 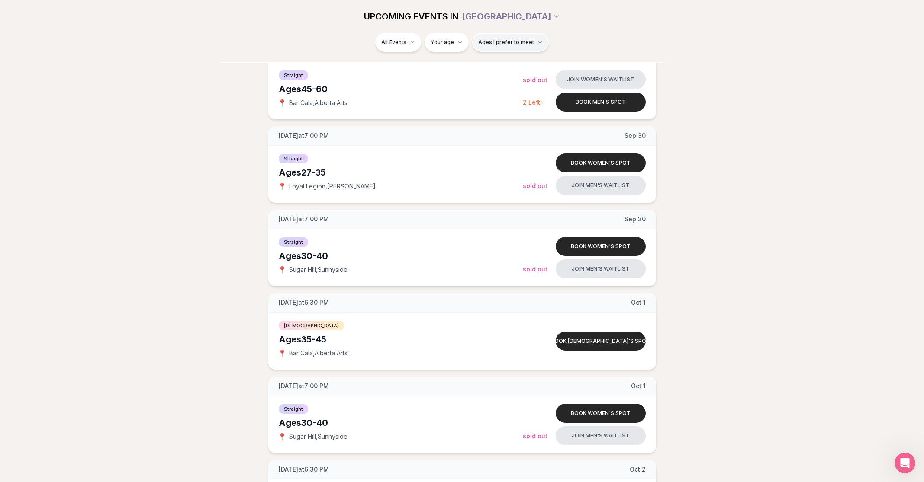 What do you see at coordinates (532, 102) in the screenshot?
I see `span: 2 Left!` at bounding box center [532, 102].